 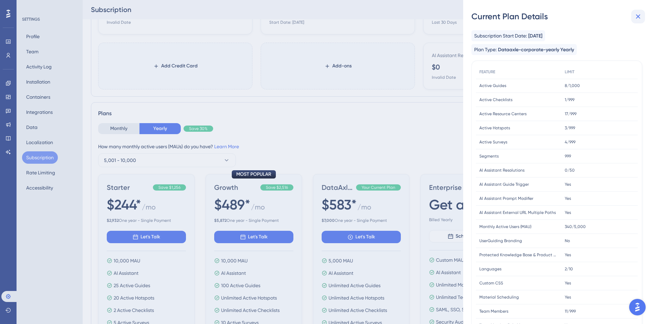 I want to click on span: AI Assistant Prompt Modifier, so click(x=506, y=199).